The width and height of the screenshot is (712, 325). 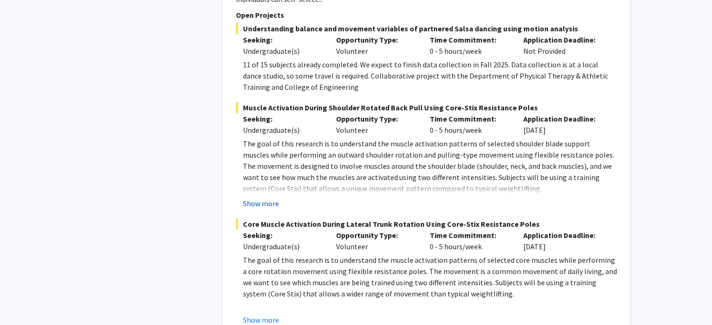 What do you see at coordinates (430, 277) in the screenshot?
I see `p: The goal of this research is to understand the muscle activation patterns of selected core muscle...` at bounding box center [430, 277].